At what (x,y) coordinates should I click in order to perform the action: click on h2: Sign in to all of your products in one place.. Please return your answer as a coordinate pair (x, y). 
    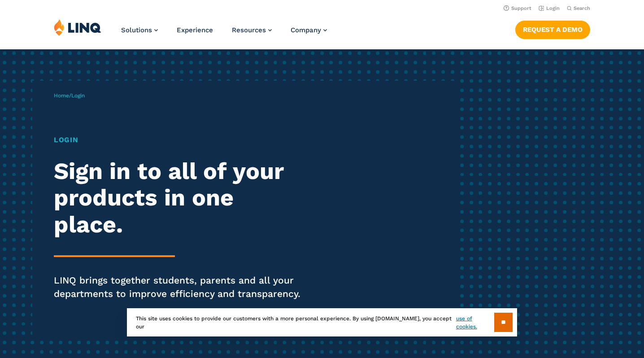
    Looking at the image, I should click on (177, 198).